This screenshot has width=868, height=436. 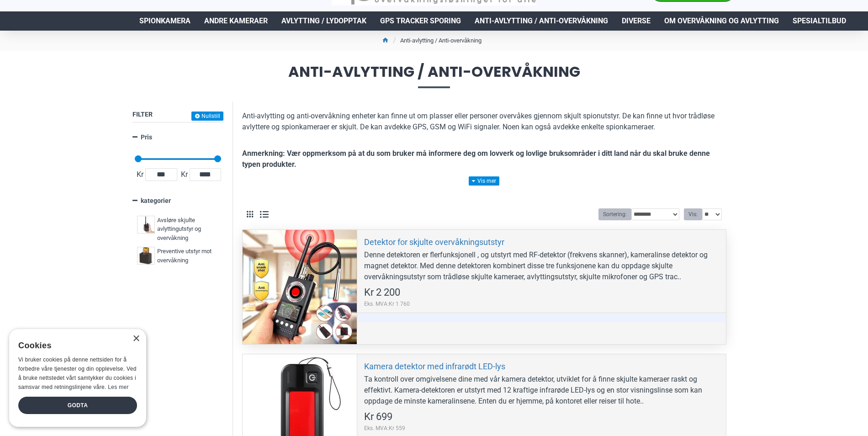 I want to click on span: Spesialtilbud, so click(x=819, y=21).